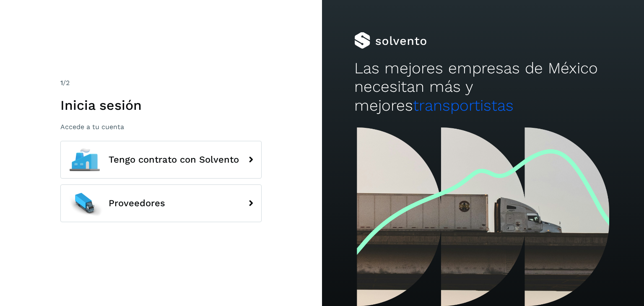 This screenshot has height=306, width=644. Describe the element at coordinates (161, 127) in the screenshot. I see `p: Accede a tu cuenta` at that location.